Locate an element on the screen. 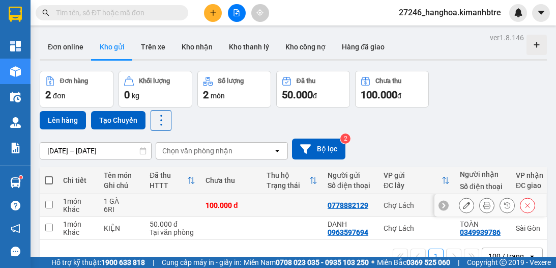 This screenshot has height=268, width=556. button: Đơn online is located at coordinates (66, 47).